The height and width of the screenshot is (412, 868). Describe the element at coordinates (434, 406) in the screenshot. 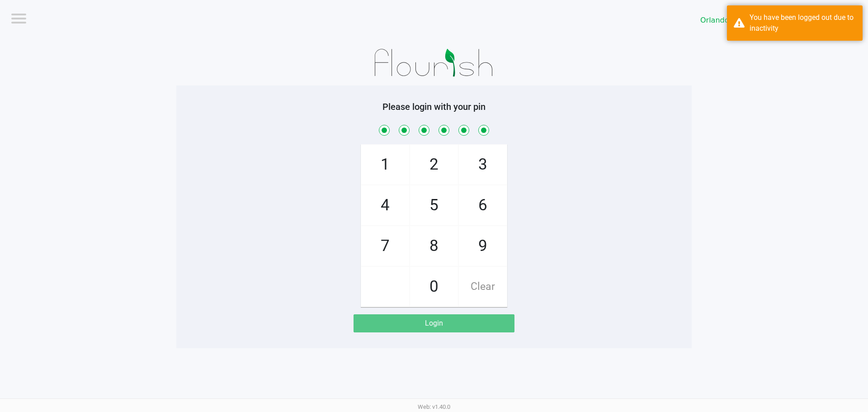

I see `span: Web: v1.40.0` at that location.